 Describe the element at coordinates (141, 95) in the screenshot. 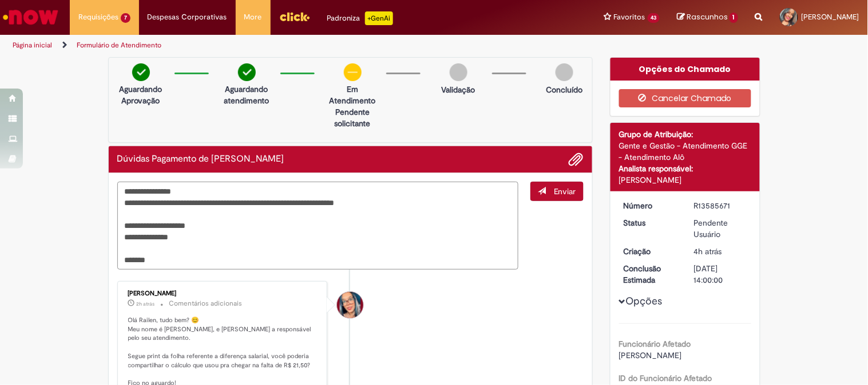

I see `p: Aguardando Aprovação` at that location.